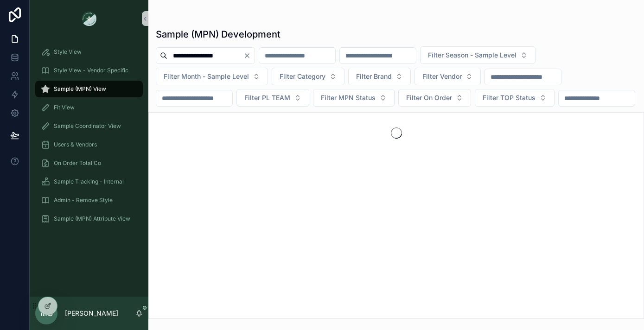  Describe the element at coordinates (80, 89) in the screenshot. I see `span: Sample (MPN) View` at that location.